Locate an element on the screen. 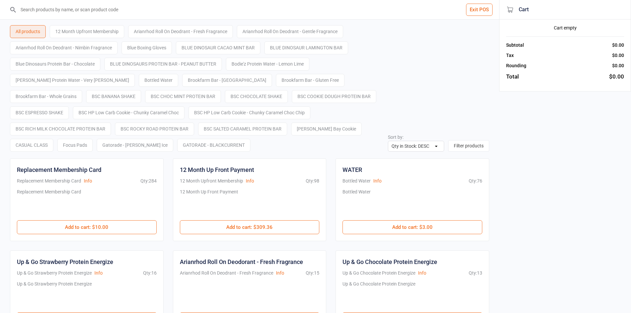 This screenshot has width=631, height=313. div: Cart empty is located at coordinates (565, 28).